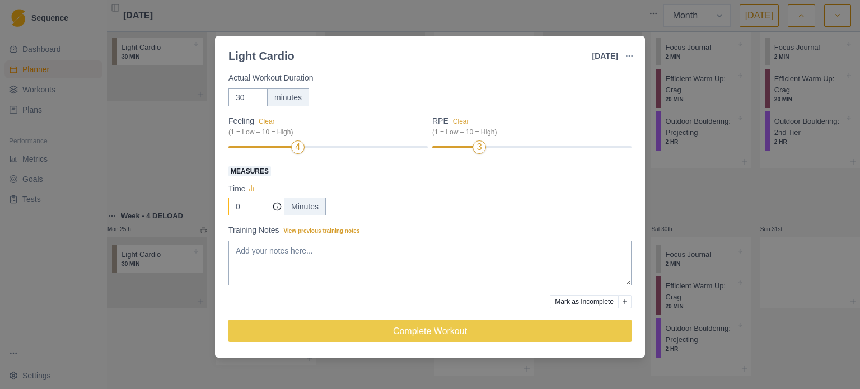  What do you see at coordinates (266, 121) in the screenshot?
I see `button: Feeling(1 = Low – 10 = High)` at bounding box center [266, 121].